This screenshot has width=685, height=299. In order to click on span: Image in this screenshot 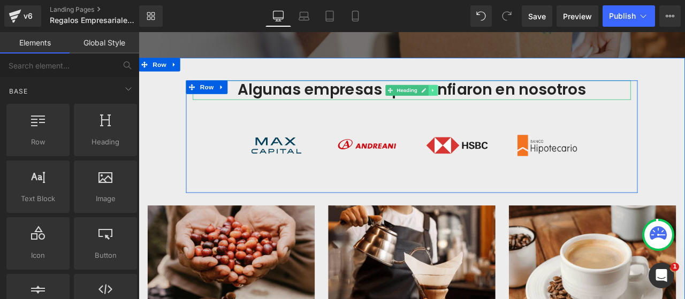, I will do `click(105, 198)`.